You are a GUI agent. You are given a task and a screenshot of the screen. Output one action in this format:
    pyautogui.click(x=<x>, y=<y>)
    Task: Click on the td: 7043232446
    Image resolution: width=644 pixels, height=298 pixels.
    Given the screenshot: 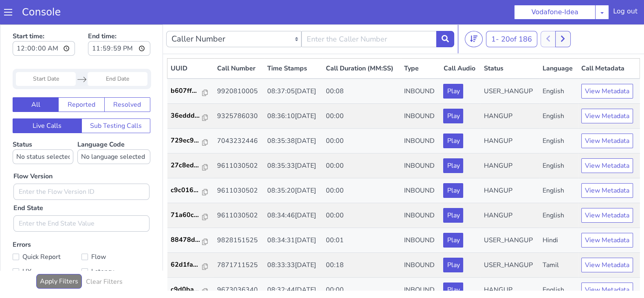 What is the action you would take?
    pyautogui.click(x=239, y=116)
    